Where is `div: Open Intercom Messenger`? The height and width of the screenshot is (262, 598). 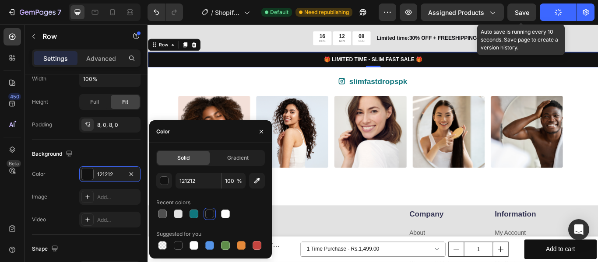
div: Open Intercom Messenger is located at coordinates (579, 230).